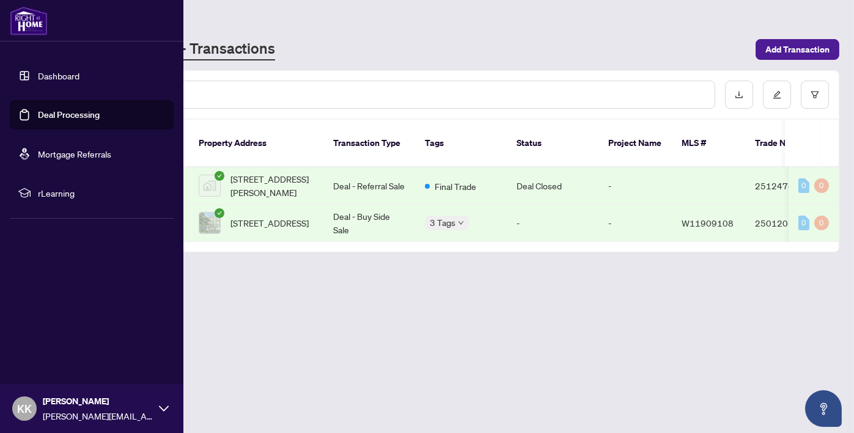 The height and width of the screenshot is (433, 854). What do you see at coordinates (553, 144) in the screenshot?
I see `th: Status` at bounding box center [553, 144].